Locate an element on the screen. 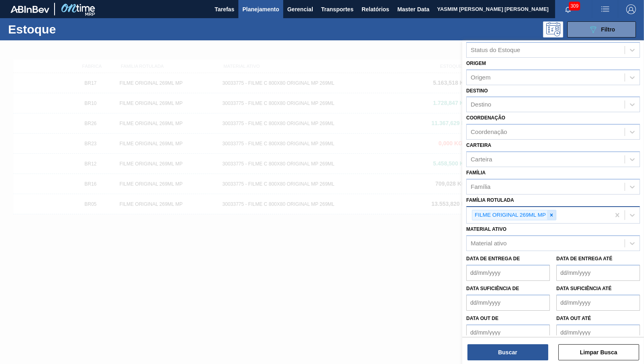 This screenshot has height=364, width=644. label: Data suficiência até is located at coordinates (584, 288).